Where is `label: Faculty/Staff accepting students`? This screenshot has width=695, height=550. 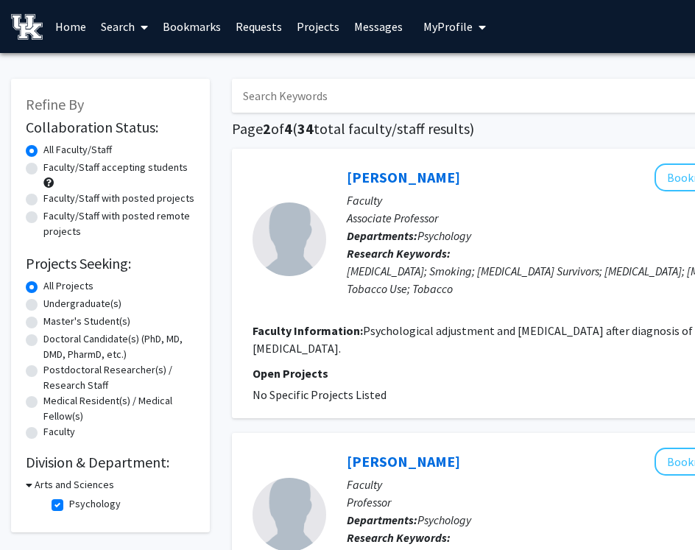 label: Faculty/Staff accepting students is located at coordinates (116, 167).